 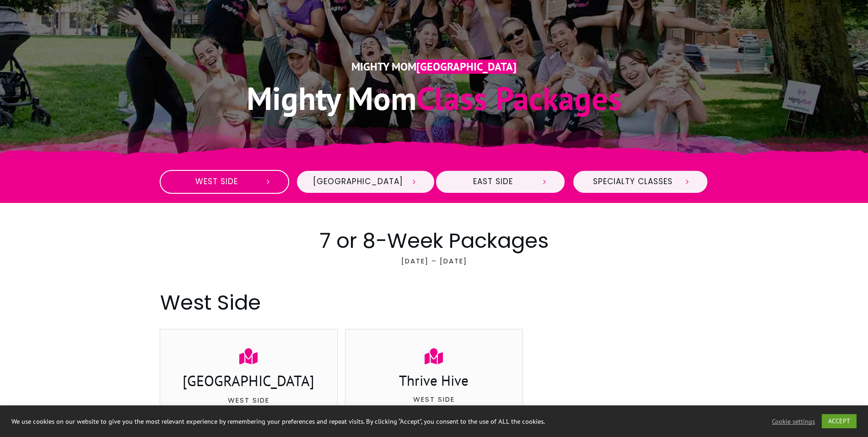 What do you see at coordinates (307, 422) in the screenshot?
I see `div: We use cookies on our website to give you the most relevant experience by remembering your prefer...` at bounding box center [307, 422].